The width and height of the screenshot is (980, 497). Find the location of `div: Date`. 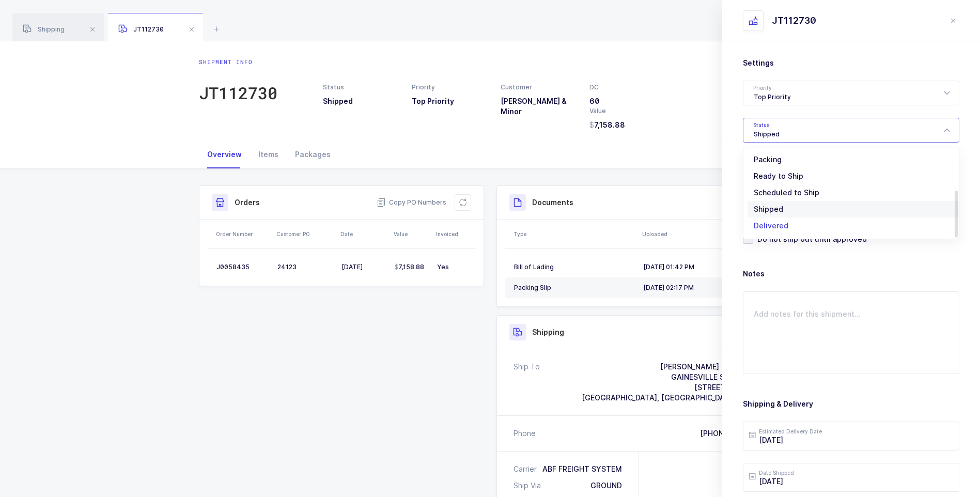

div: Date is located at coordinates (364, 234).